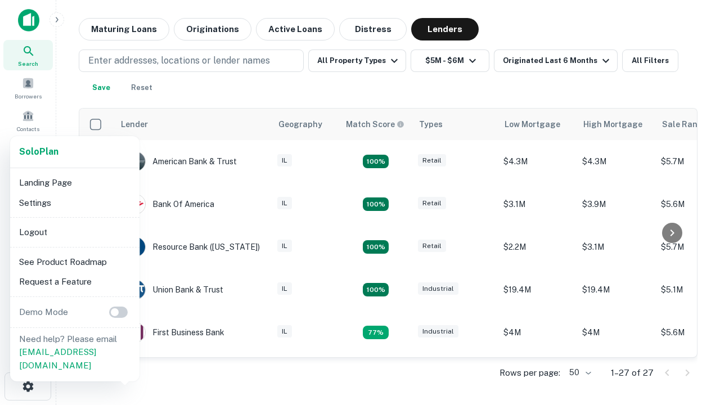  Describe the element at coordinates (75, 262) in the screenshot. I see `li: See Product Roadmap` at that location.